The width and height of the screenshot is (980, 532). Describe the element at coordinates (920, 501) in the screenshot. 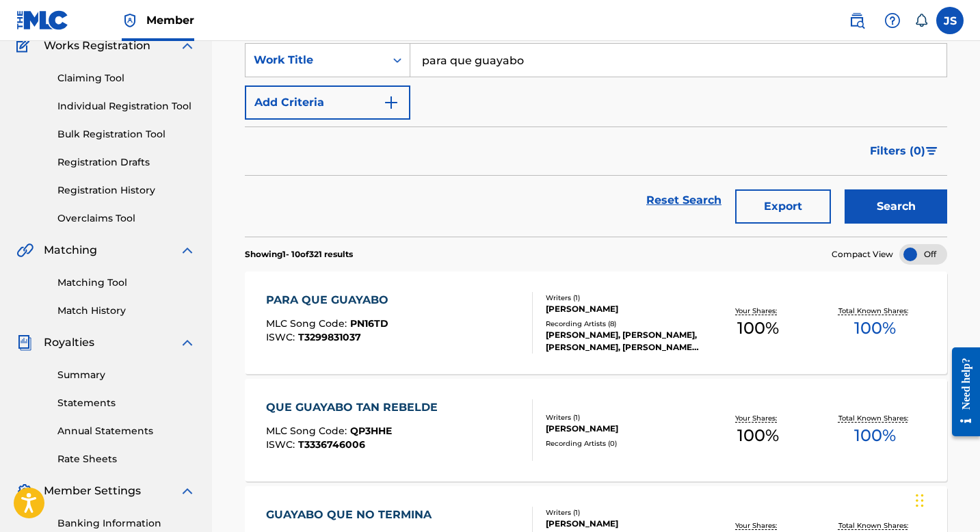

I see `div: Arrastrar` at that location.